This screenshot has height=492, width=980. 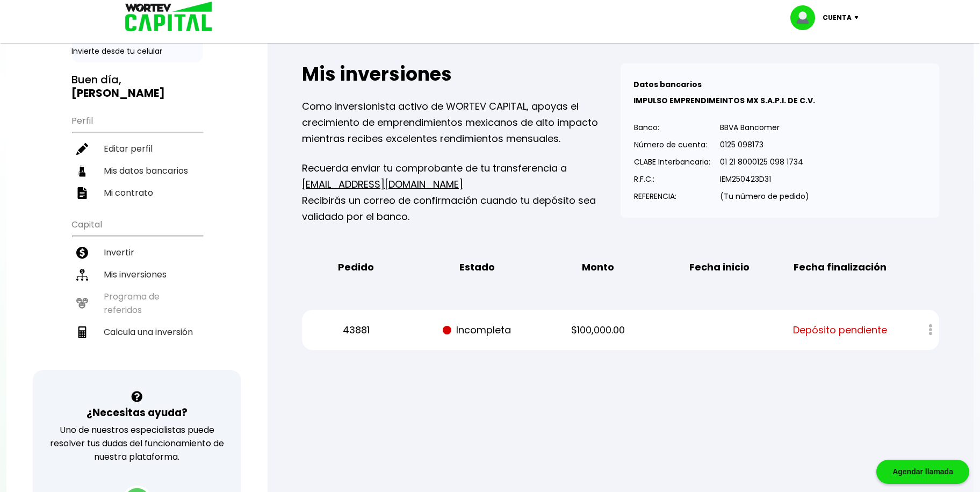 I want to click on li: Editar perfil, so click(x=137, y=148).